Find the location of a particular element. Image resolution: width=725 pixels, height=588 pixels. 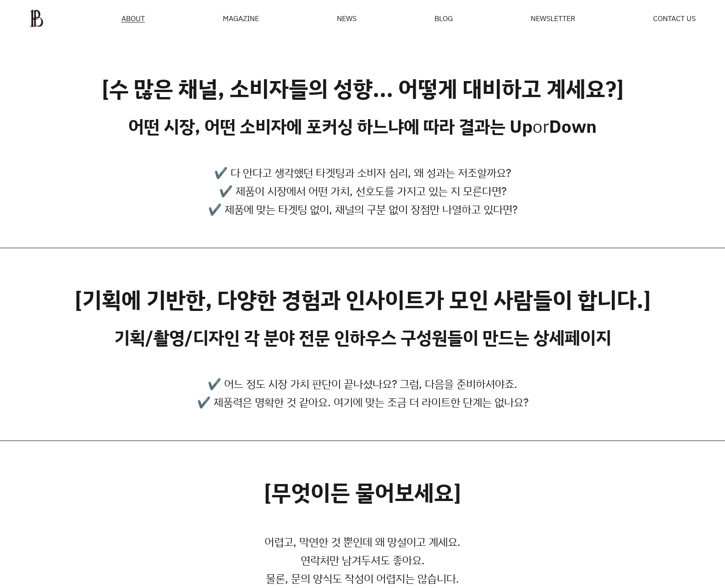

span: NEWSLETTER is located at coordinates (553, 18).